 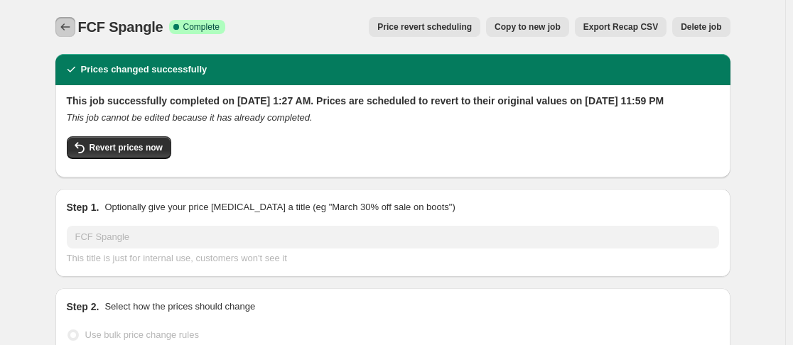 I want to click on p: Select how the prices should change, so click(x=180, y=307).